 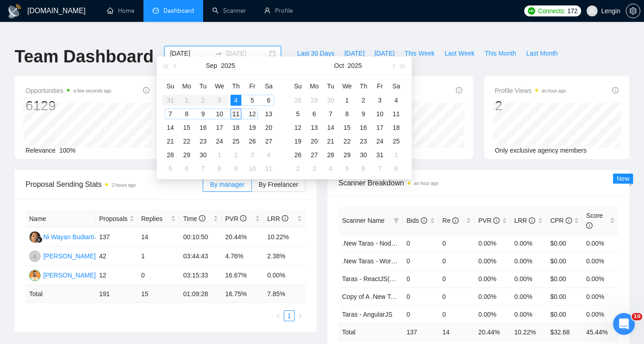 What do you see at coordinates (41, 150) in the screenshot?
I see `span: Relevance` at bounding box center [41, 150].